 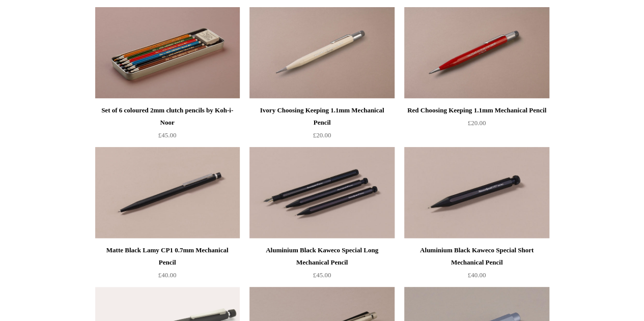 I want to click on img: Matte Black Lamy CP1 0.7mm Mechanical Pencil, so click(x=167, y=193).